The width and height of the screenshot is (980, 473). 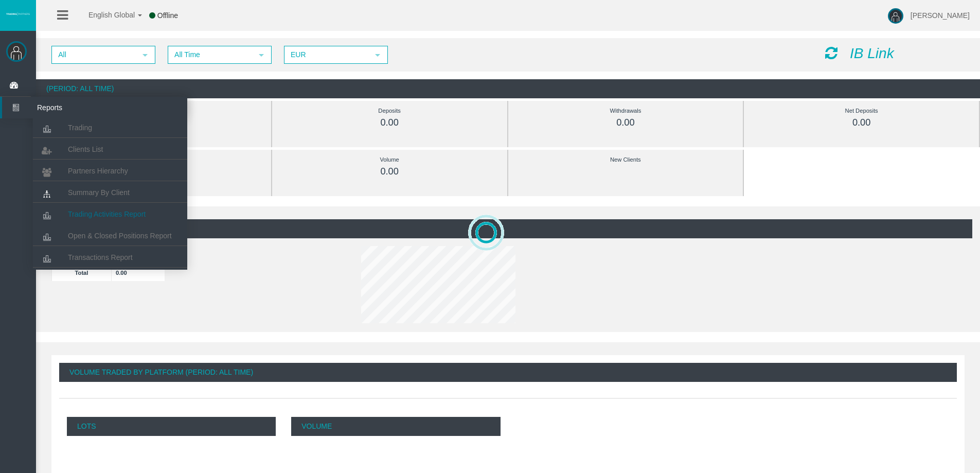 I want to click on img: user-image, so click(x=896, y=16).